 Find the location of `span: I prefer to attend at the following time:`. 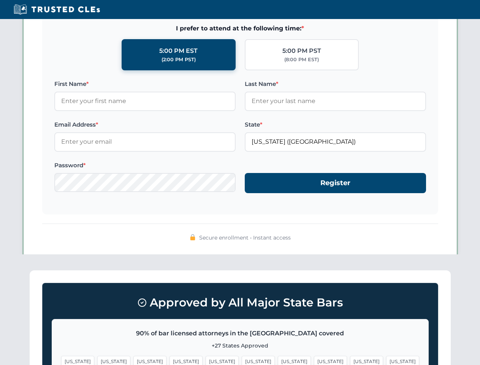

span: I prefer to attend at the following time: is located at coordinates (240, 28).